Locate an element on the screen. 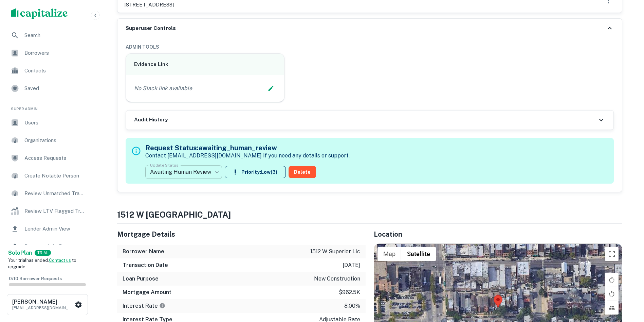  strong: Solo Plan is located at coordinates (20, 253).